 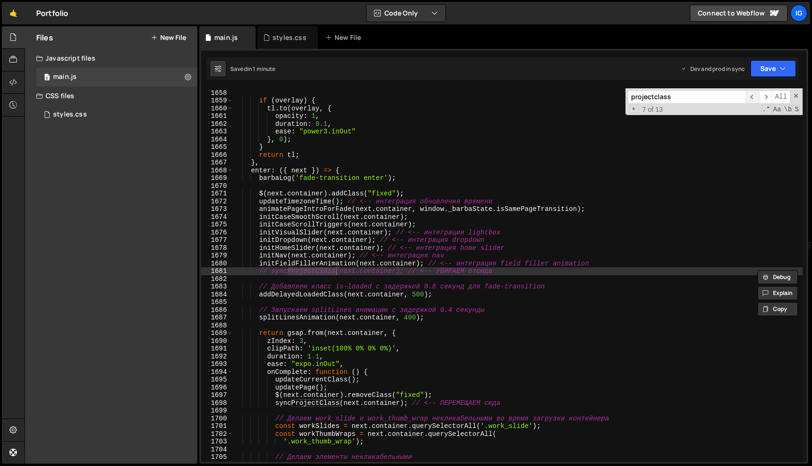 What do you see at coordinates (217, 411) in the screenshot?
I see `div: 1699` at bounding box center [217, 411].